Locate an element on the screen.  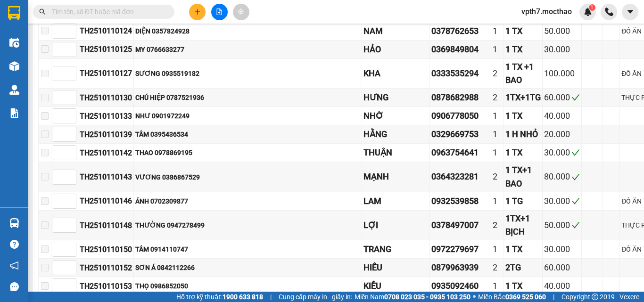
div: 0378762653 is located at coordinates (460, 31).